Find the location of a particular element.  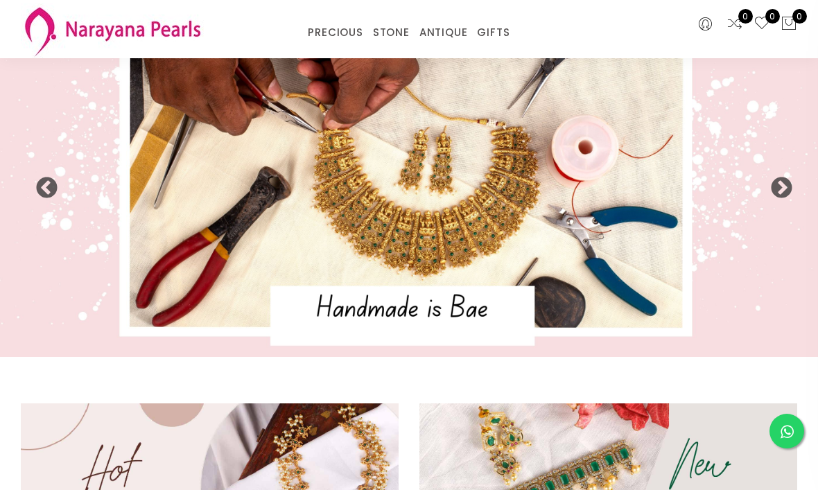

button: Next is located at coordinates (777, 184).